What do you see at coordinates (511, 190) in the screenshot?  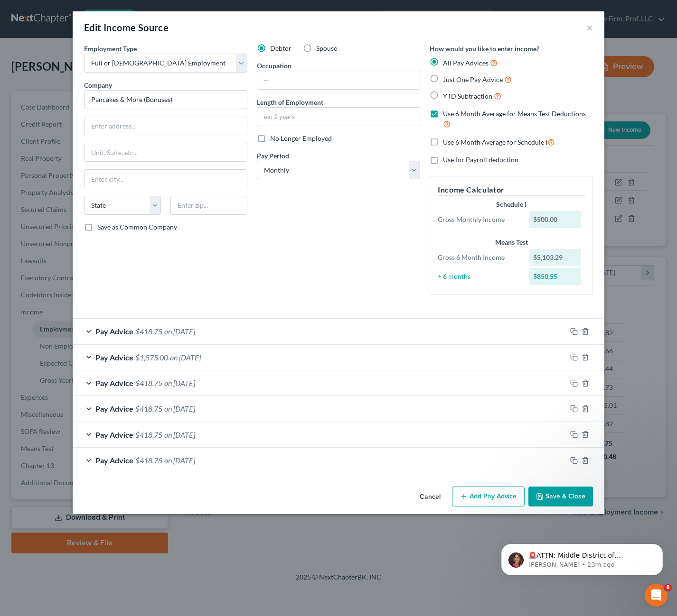 I see `h5: Income Calculator` at bounding box center [511, 190].